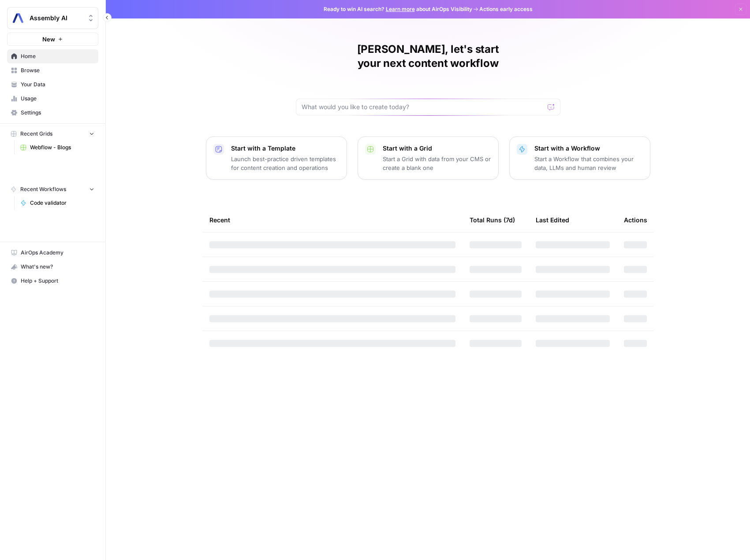 The width and height of the screenshot is (750, 560). I want to click on a: Home, so click(52, 56).